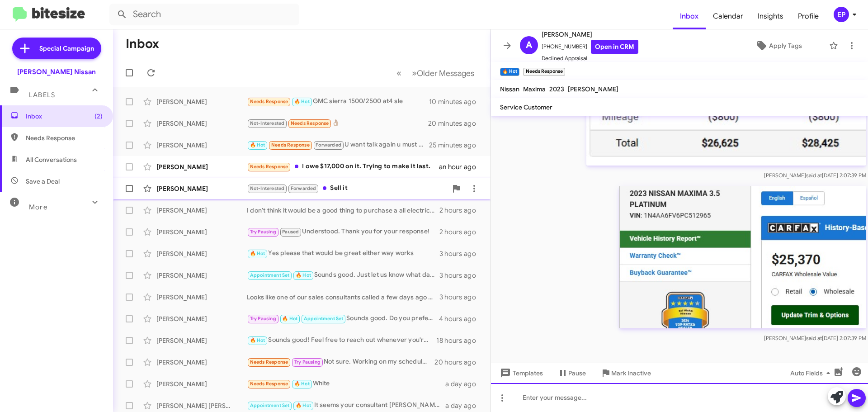 Image resolution: width=868 pixels, height=412 pixels. I want to click on div: Sounds good. Just let us know what day works best for you., so click(343, 275).